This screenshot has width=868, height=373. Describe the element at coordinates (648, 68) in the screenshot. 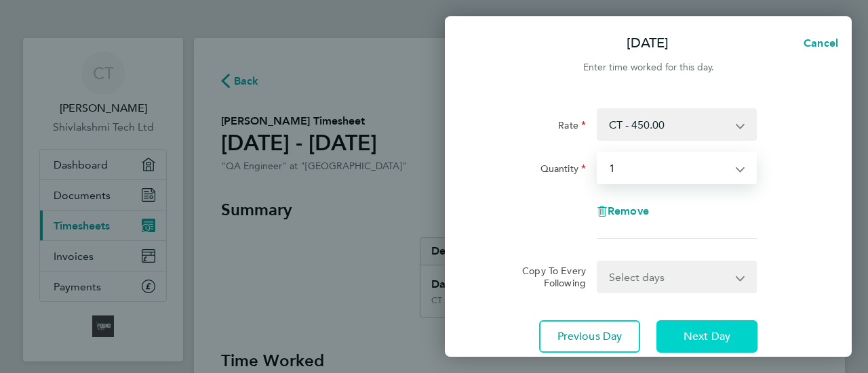

I see `div: Enter time worked for this day.` at that location.